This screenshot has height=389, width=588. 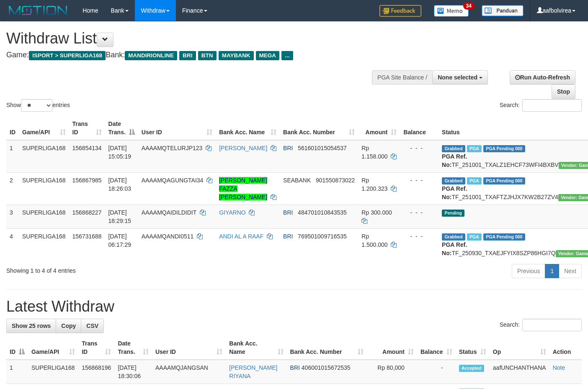 I want to click on span: Copy 901550873022 to clipboard, so click(x=335, y=181).